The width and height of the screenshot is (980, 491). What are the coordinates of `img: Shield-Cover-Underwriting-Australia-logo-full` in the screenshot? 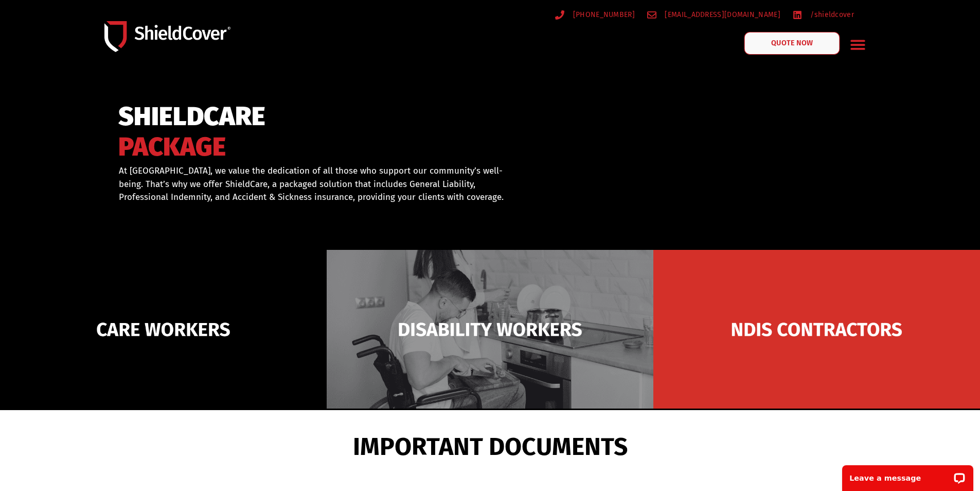 It's located at (167, 37).